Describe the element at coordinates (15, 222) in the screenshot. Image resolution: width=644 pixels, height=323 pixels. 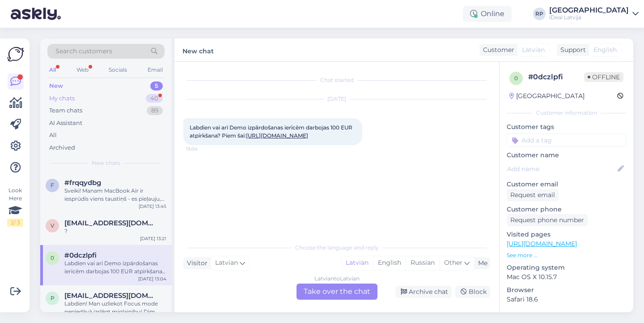
I see `div: 2 / 3` at that location.